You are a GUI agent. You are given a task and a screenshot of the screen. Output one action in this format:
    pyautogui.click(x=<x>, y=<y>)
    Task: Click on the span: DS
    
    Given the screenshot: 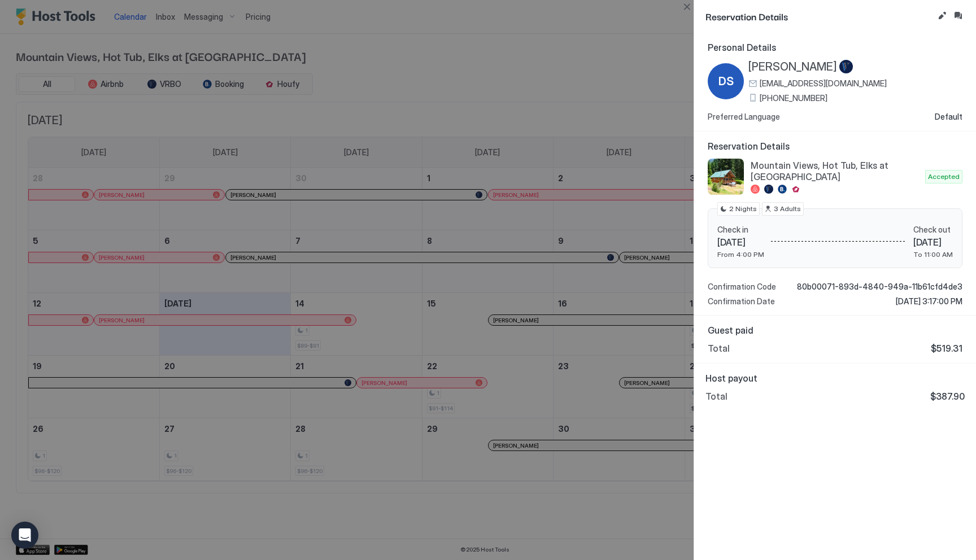 What is the action you would take?
    pyautogui.click(x=725, y=81)
    